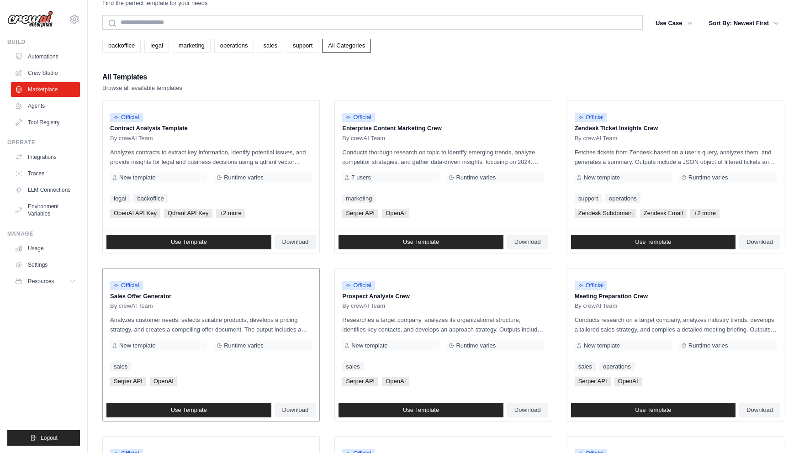 This screenshot has height=453, width=799. What do you see at coordinates (346, 46) in the screenshot?
I see `a: All Categories` at bounding box center [346, 46].